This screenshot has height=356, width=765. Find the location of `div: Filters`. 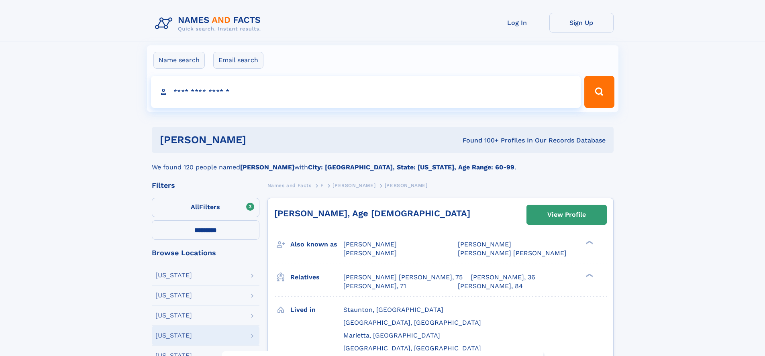

div: Filters is located at coordinates (206, 186).